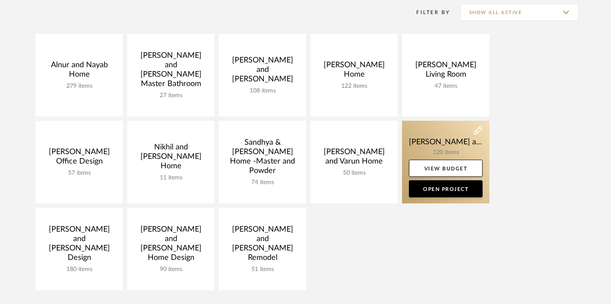  Describe the element at coordinates (79, 173) in the screenshot. I see `div: 57 items` at that location.